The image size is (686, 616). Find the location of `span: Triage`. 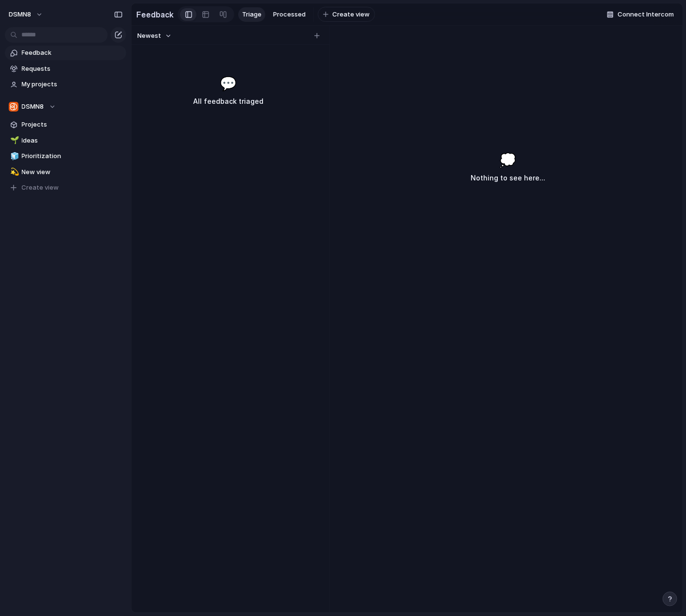

span: Triage is located at coordinates (252, 14).